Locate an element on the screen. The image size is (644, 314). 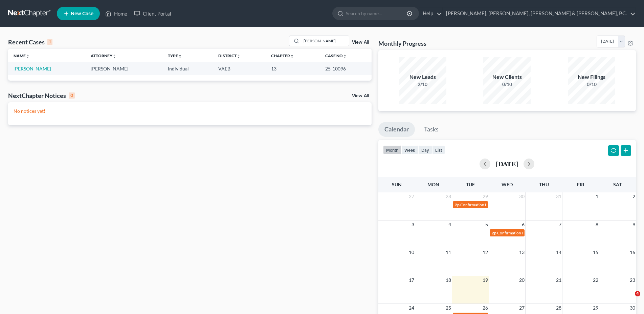
h3: Monthly Progress is located at coordinates (403, 43).